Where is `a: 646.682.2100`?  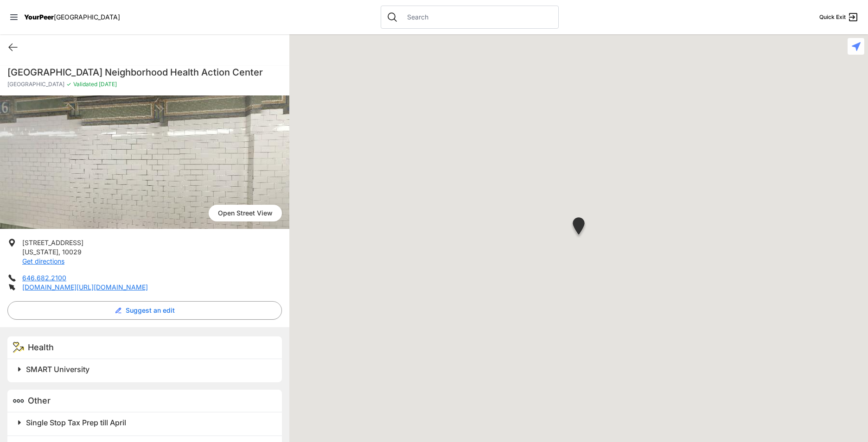 a: 646.682.2100 is located at coordinates (44, 277).